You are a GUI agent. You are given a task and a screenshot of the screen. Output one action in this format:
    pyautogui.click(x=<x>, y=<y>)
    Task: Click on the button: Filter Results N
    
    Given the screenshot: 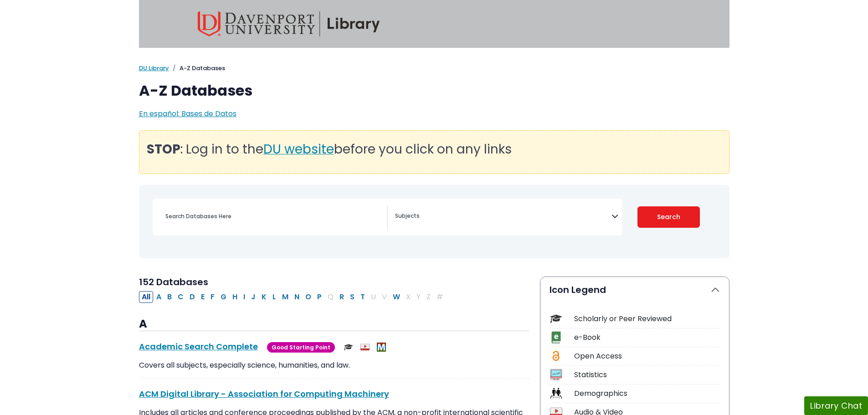 What is the action you would take?
    pyautogui.click(x=296, y=297)
    